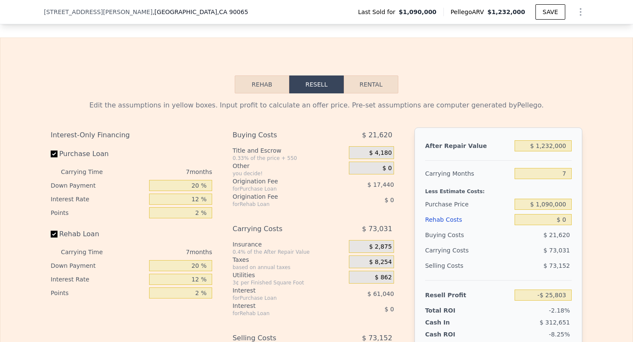 The image size is (633, 342). What do you see at coordinates (468, 265) in the screenshot?
I see `div: Selling Costs` at bounding box center [468, 265].